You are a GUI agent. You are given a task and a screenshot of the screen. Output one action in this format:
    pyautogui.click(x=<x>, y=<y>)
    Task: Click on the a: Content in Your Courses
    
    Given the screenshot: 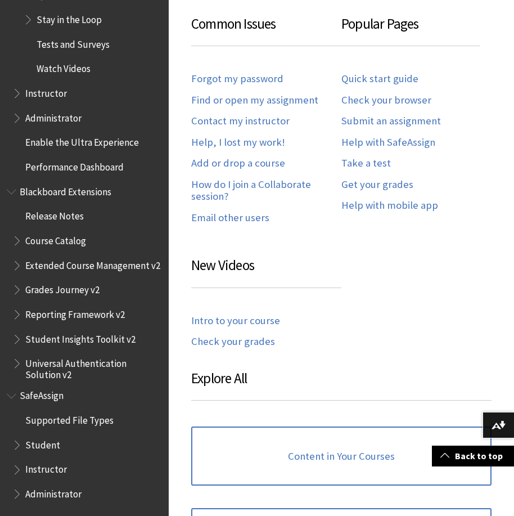 What is the action you would take?
    pyautogui.click(x=341, y=456)
    